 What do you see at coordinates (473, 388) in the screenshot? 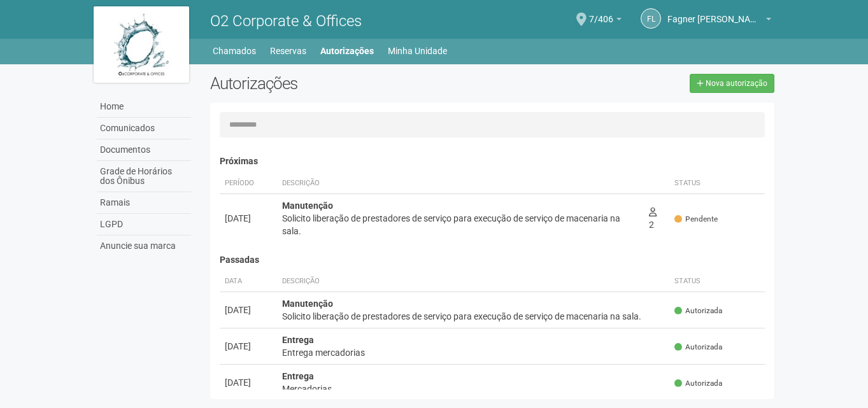
I see `div: Mercadorias` at bounding box center [473, 388].